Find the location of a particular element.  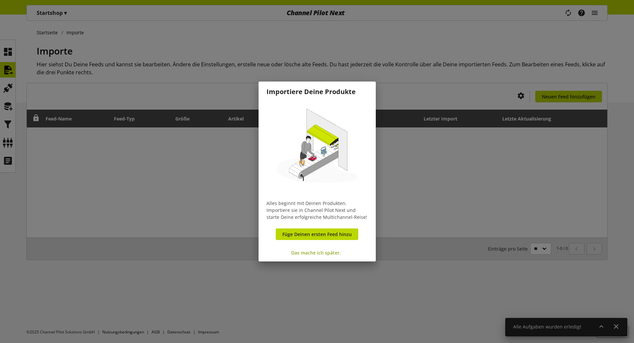

span: Das mache ich später. is located at coordinates (316, 252).